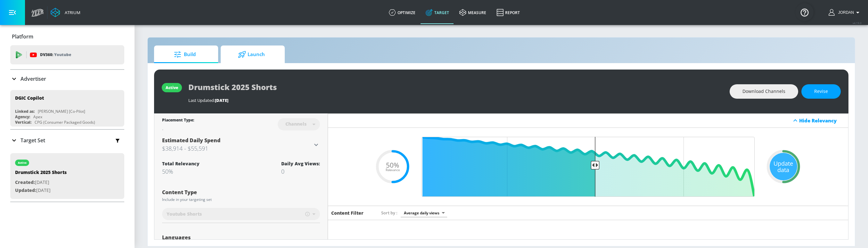 This screenshot has width=868, height=248. Describe the element at coordinates (241, 192) in the screenshot. I see `div: Content Type` at that location.